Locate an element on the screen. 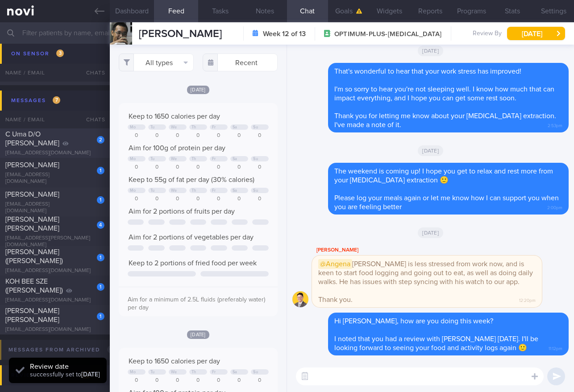 The width and height of the screenshot is (574, 392). span: 12:20pm is located at coordinates (527, 299).